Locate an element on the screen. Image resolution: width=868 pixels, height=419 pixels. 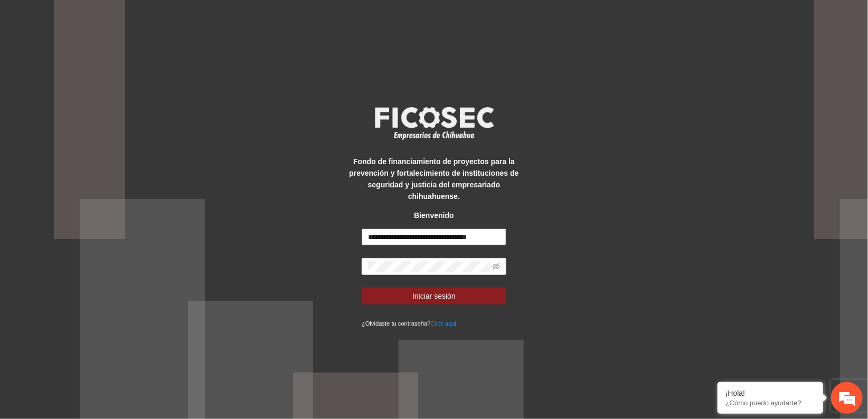
strong: Fondo de financiamiento de proyectos para la prevención y fortalecimiento de instituciones de seg... is located at coordinates (434, 179).